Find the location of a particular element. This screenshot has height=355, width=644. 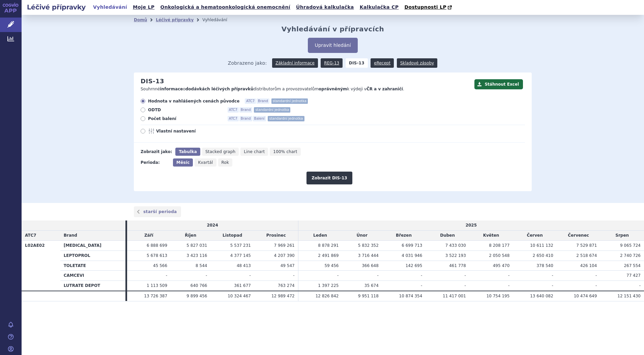

span: 8 544 is located at coordinates (201, 265).